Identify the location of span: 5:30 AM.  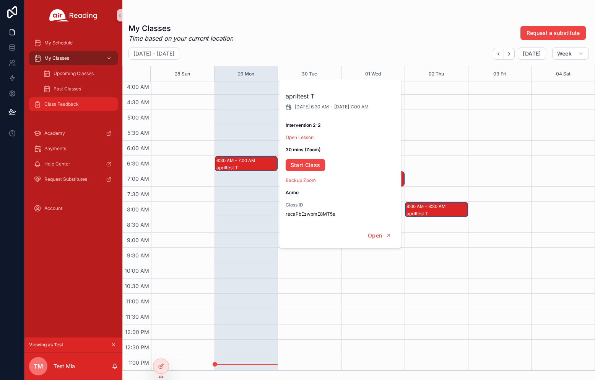
(138, 132).